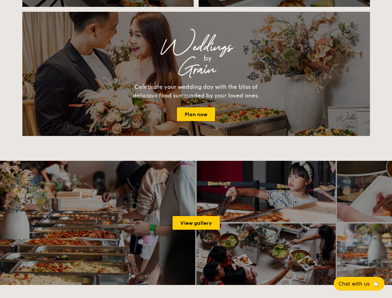 Image resolution: width=392 pixels, height=298 pixels. Describe the element at coordinates (196, 47) in the screenshot. I see `div: Weddings` at that location.